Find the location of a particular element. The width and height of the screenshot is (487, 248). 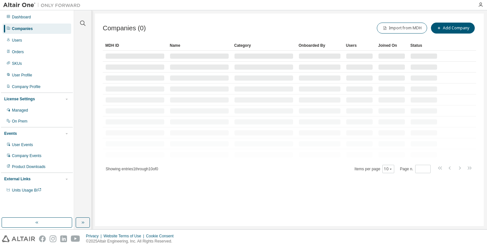

div: User Events is located at coordinates (22, 145).